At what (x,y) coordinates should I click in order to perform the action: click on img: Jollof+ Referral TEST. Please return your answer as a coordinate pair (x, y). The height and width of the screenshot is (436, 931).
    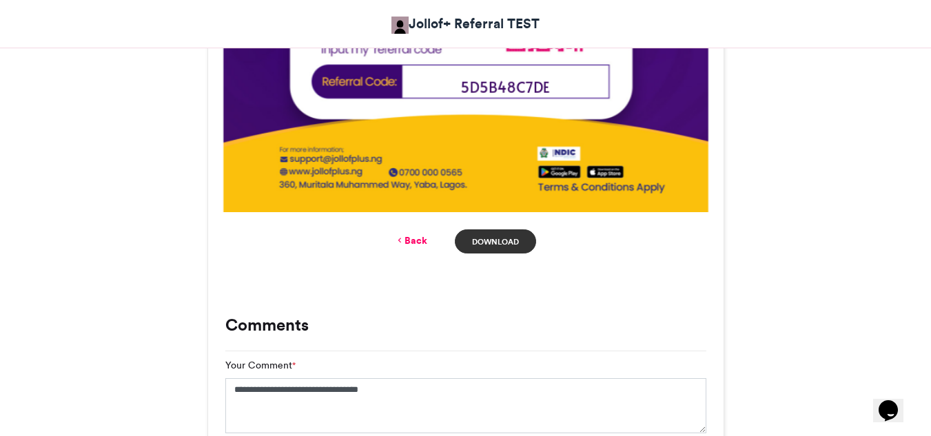
    Looking at the image, I should click on (400, 25).